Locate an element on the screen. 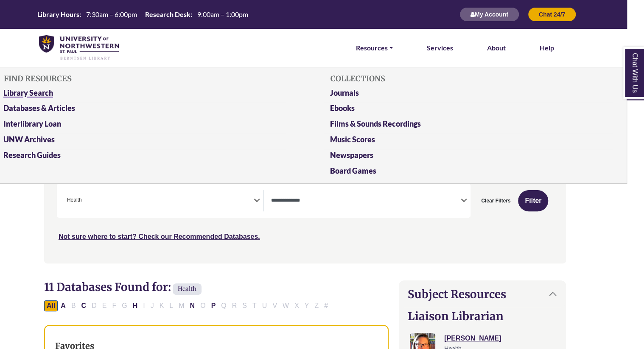  span: 9:00am – 1:00pm is located at coordinates (223, 14).